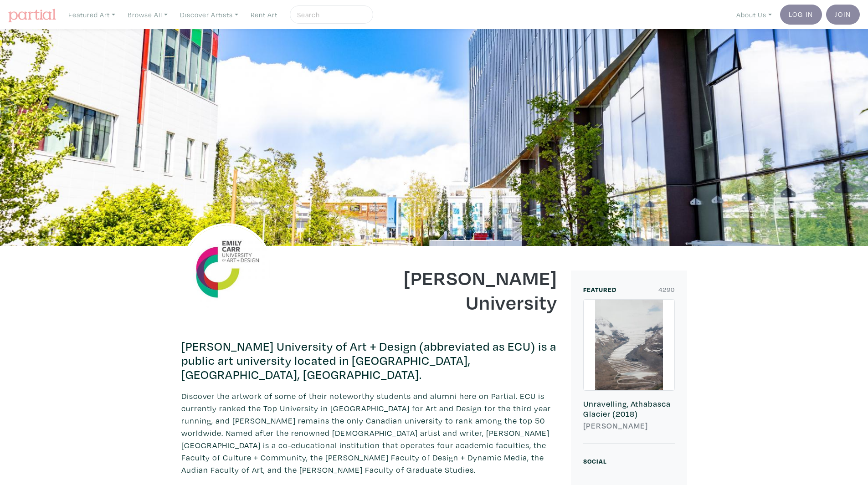  What do you see at coordinates (801, 15) in the screenshot?
I see `a: Log In` at bounding box center [801, 15].